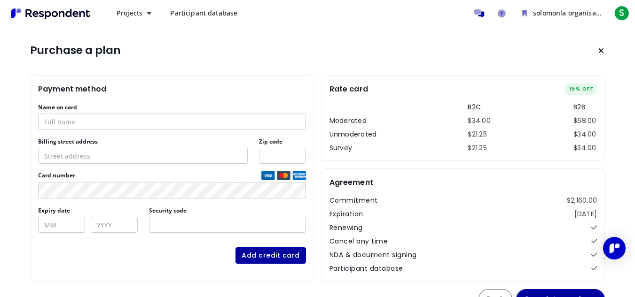 The height and width of the screenshot is (297, 635). I want to click on label: Security code, so click(168, 211).